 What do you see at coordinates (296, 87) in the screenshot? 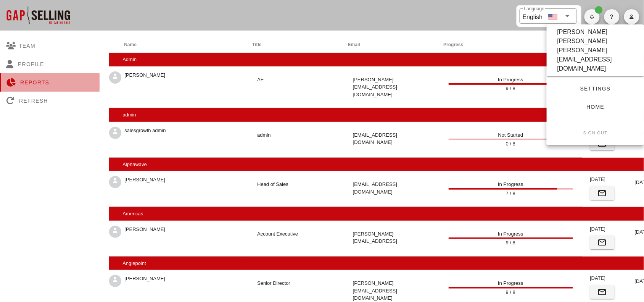
I see `div: AE` at bounding box center [296, 87].